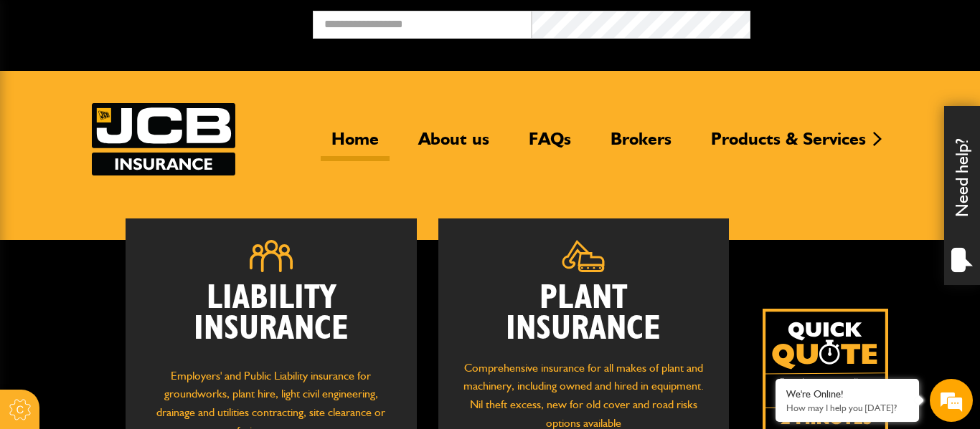  Describe the element at coordinates (355, 145) in the screenshot. I see `a: Home` at that location.